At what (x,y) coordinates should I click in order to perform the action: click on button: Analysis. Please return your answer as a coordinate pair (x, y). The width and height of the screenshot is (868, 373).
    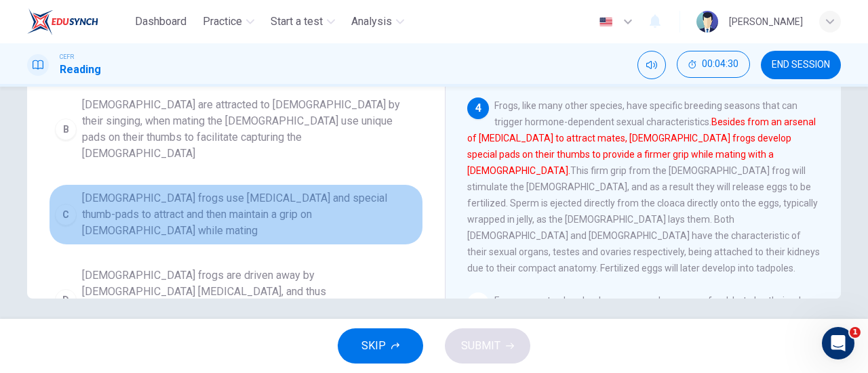
    Looking at the image, I should click on (378, 22).